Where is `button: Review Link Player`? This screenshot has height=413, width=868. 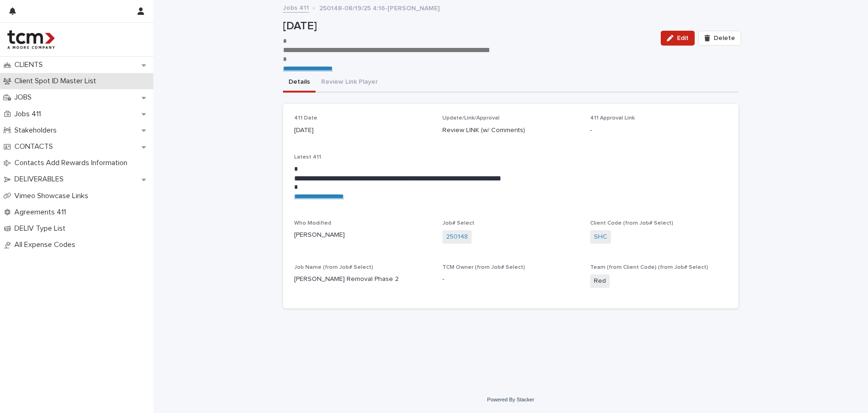 button: Review Link Player is located at coordinates (350, 83).